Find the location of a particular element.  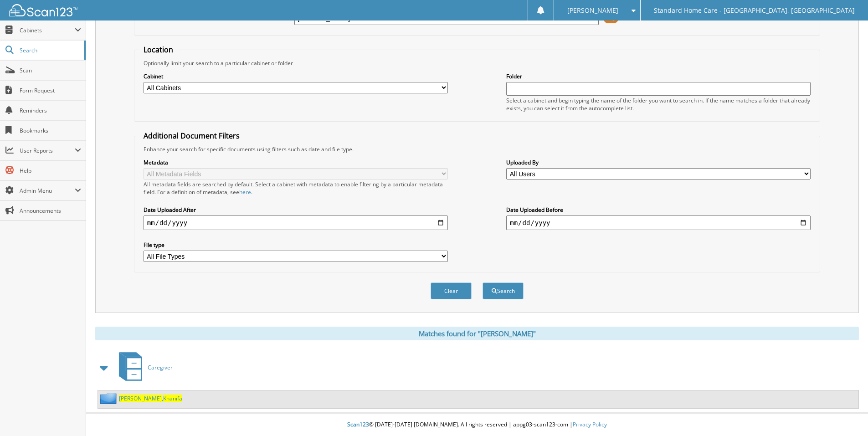

legend: Additional Document Filters is located at coordinates (191, 136).